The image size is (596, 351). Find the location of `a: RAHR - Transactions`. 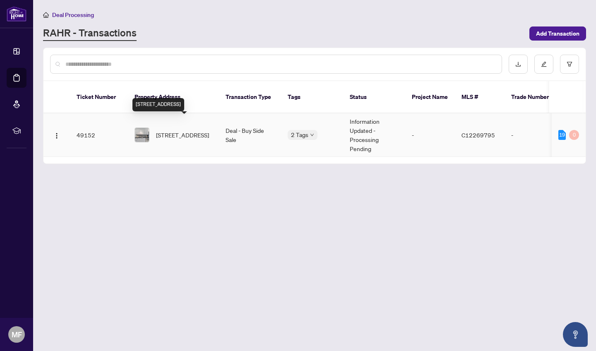

a: RAHR - Transactions is located at coordinates (90, 34).